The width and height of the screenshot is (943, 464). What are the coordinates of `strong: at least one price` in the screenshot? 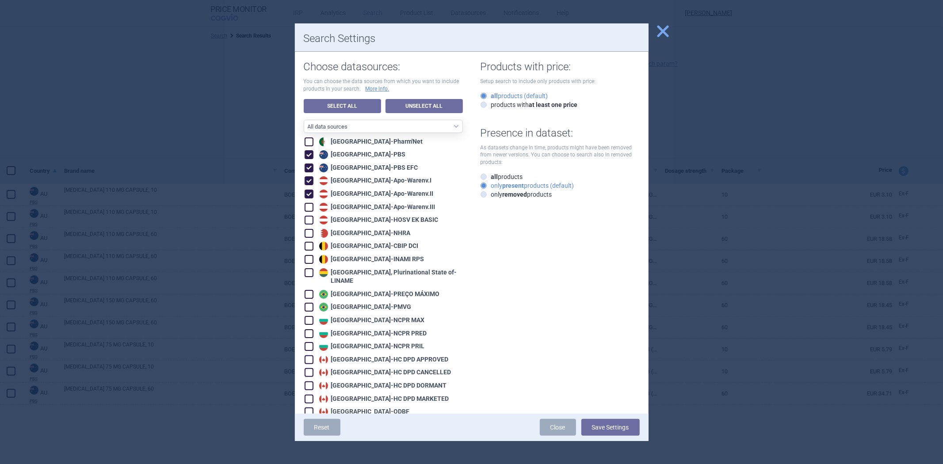 It's located at (554, 105).